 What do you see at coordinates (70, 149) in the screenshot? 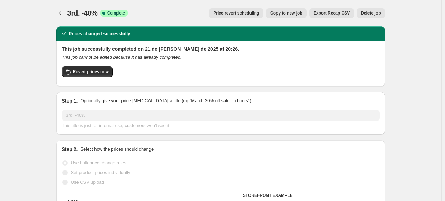
I see `h2: Step 2.` at bounding box center [70, 149].